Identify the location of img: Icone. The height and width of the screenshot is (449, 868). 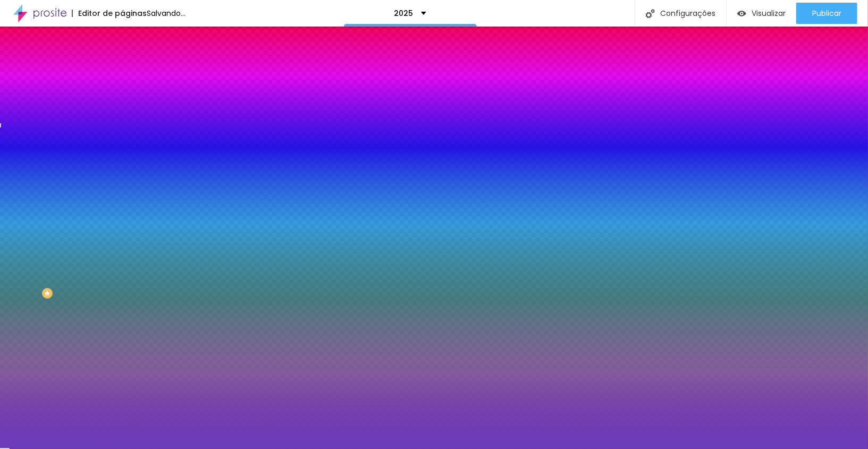
(650, 13).